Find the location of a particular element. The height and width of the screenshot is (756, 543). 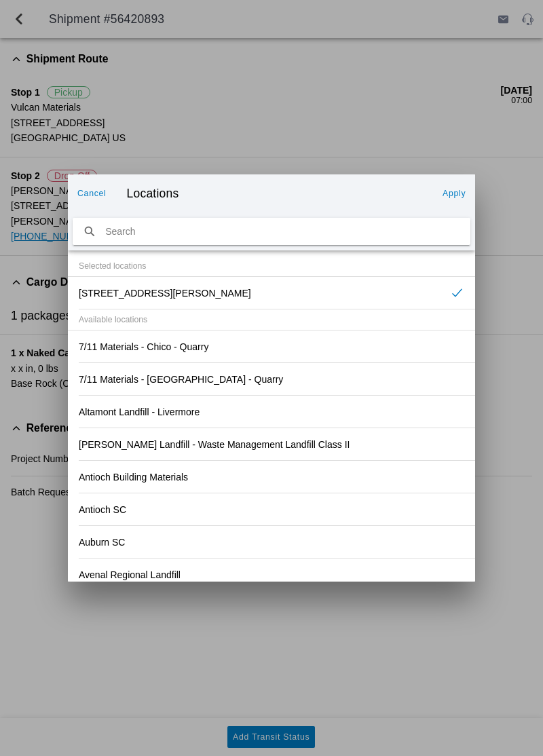

ion-item-divider: Selected locations is located at coordinates (271, 266).